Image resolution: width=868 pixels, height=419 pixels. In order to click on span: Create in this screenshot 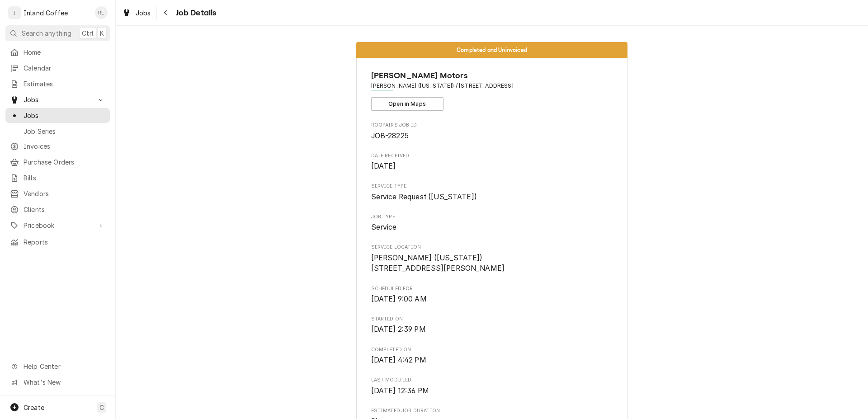, I will do `click(34, 408)`.